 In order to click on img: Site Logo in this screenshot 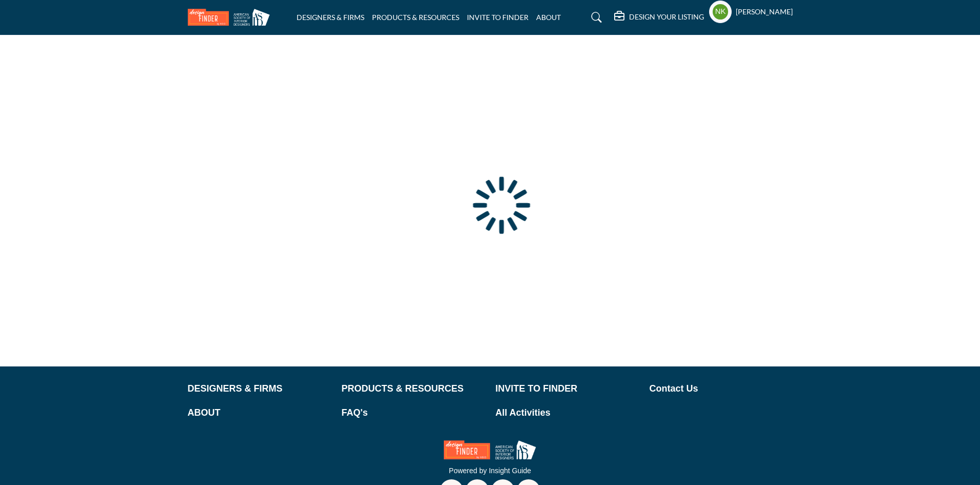, I will do `click(231, 17)`.